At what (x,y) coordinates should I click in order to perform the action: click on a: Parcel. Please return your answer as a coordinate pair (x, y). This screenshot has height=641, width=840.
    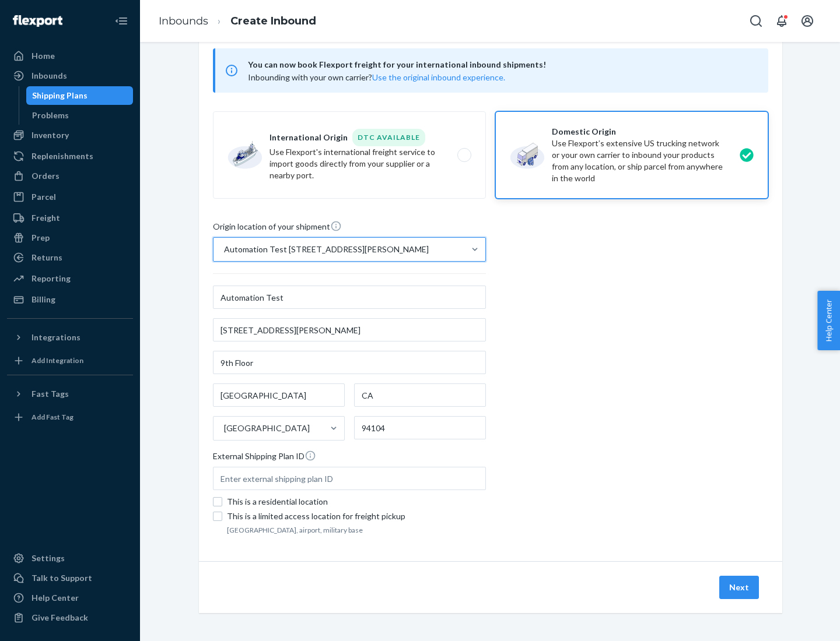
    Looking at the image, I should click on (70, 197).